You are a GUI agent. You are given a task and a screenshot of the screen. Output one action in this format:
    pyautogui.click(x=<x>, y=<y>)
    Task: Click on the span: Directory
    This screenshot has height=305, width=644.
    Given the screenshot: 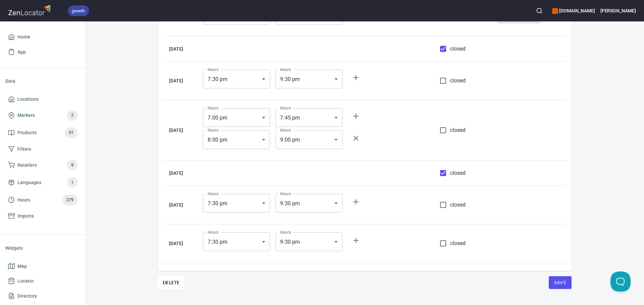 What is the action you would take?
    pyautogui.click(x=27, y=297)
    